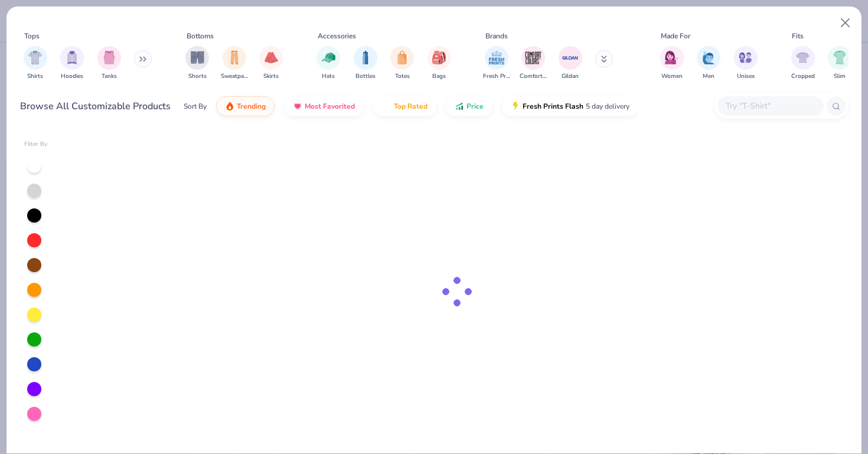  Describe the element at coordinates (72, 76) in the screenshot. I see `span: Hoodies` at that location.